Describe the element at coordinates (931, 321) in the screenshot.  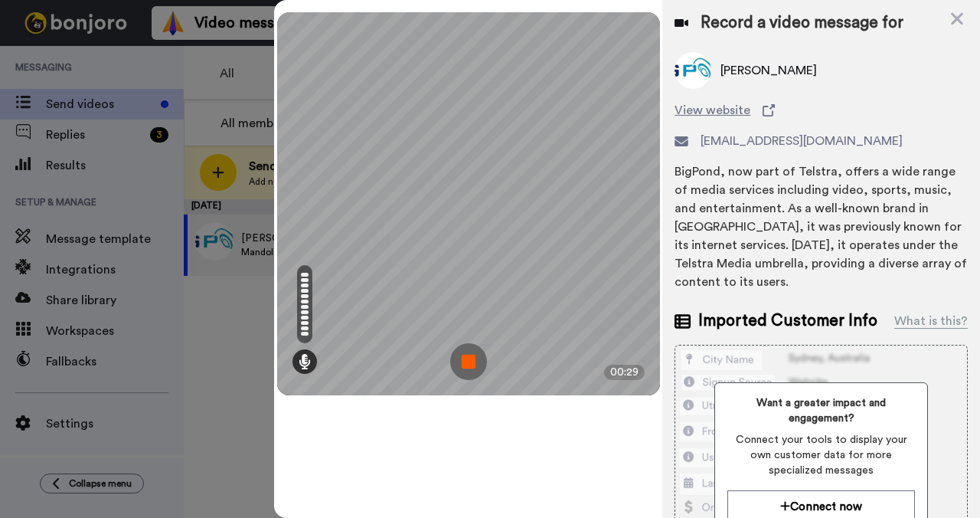
I see `div: What is this?` at that location.